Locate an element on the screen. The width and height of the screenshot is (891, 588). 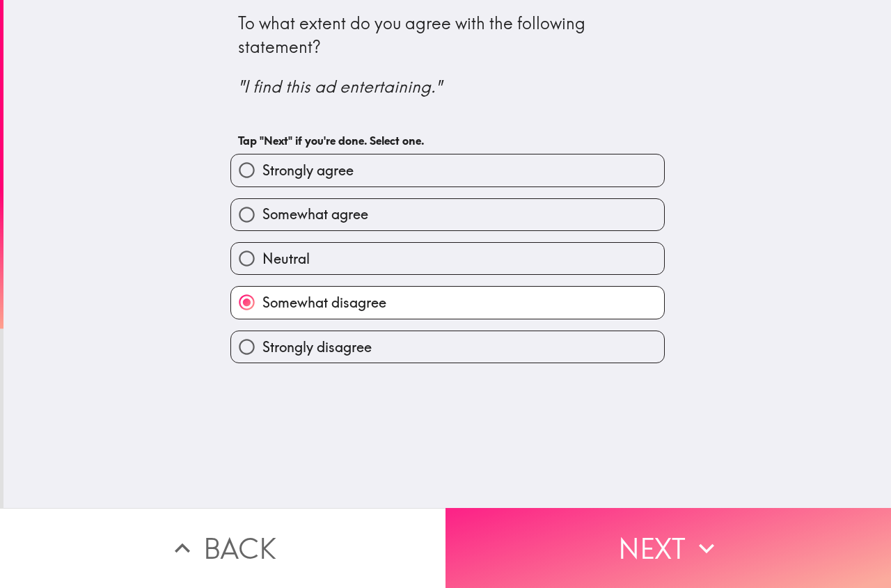
button: Neutral is located at coordinates (448, 258).